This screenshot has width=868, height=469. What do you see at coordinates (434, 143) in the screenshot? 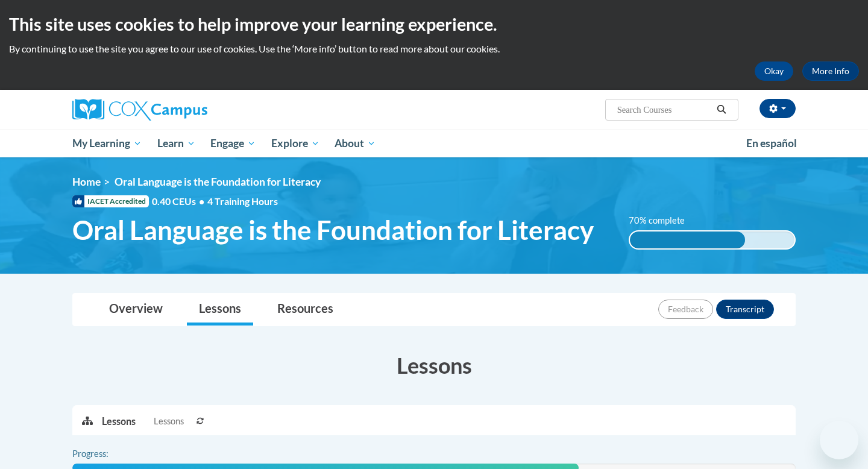
I see `div: Main menu` at bounding box center [434, 143].